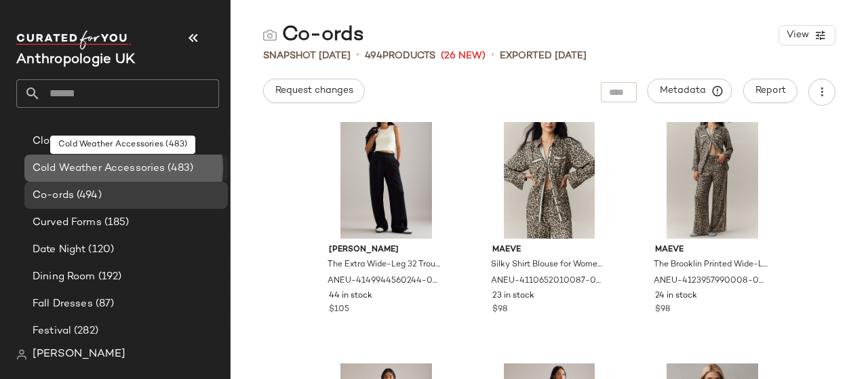 The width and height of the screenshot is (868, 379). I want to click on span: 44 in stock, so click(351, 297).